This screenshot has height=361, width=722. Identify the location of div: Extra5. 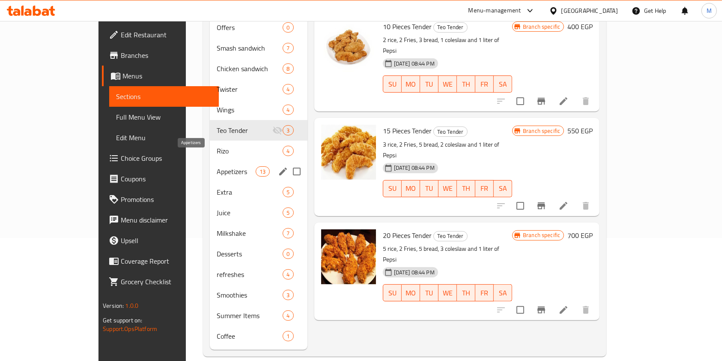
(259, 192).